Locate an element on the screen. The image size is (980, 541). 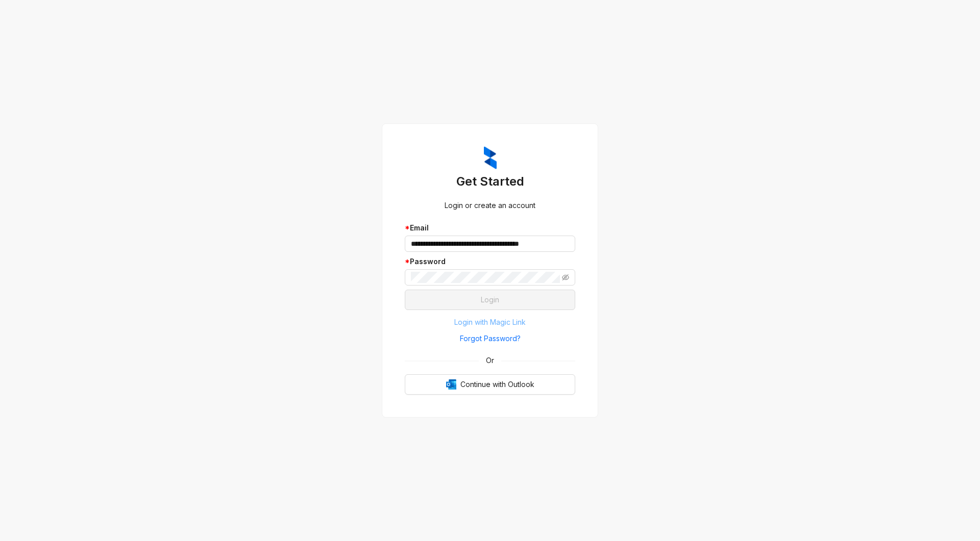
img: Outlook is located at coordinates (451, 384).